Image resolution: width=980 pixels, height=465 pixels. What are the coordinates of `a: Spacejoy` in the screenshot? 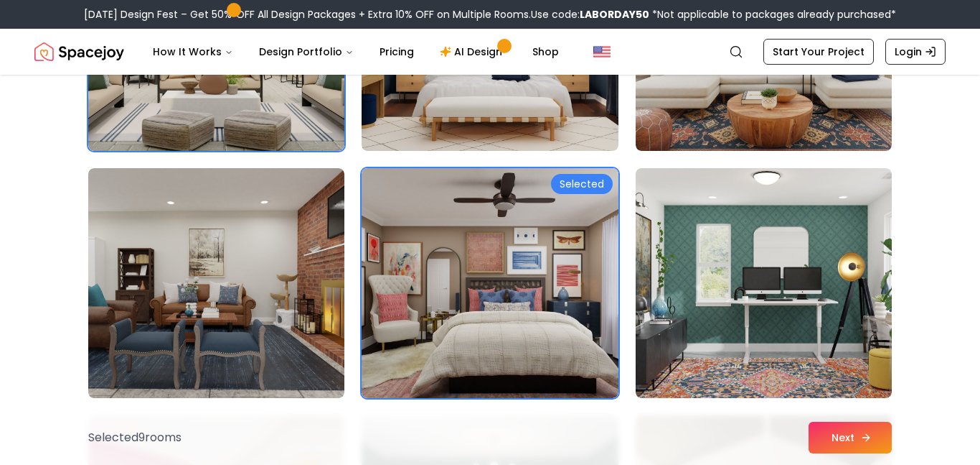 It's located at (79, 51).